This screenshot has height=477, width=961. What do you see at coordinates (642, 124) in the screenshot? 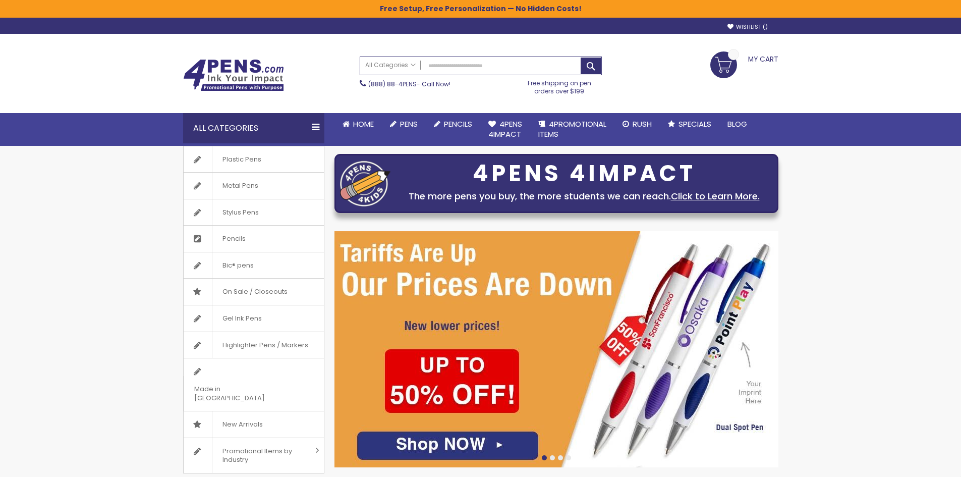
I see `span: Rush` at bounding box center [642, 124].